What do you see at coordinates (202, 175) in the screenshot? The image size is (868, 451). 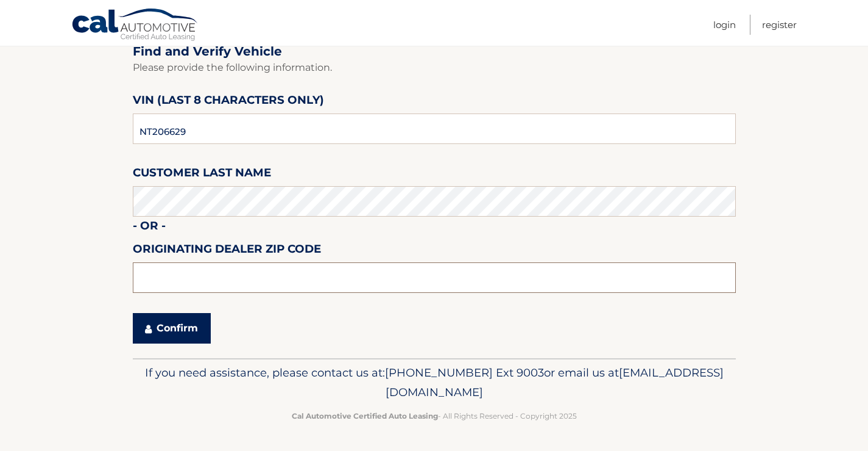 I see `label: Customer Last Name` at bounding box center [202, 175].